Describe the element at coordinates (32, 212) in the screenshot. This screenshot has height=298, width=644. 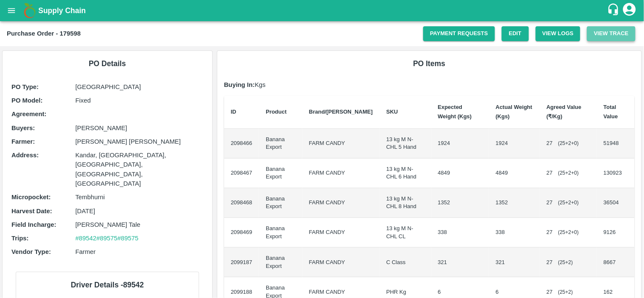
I see `b: Harvest Date :` at that location.